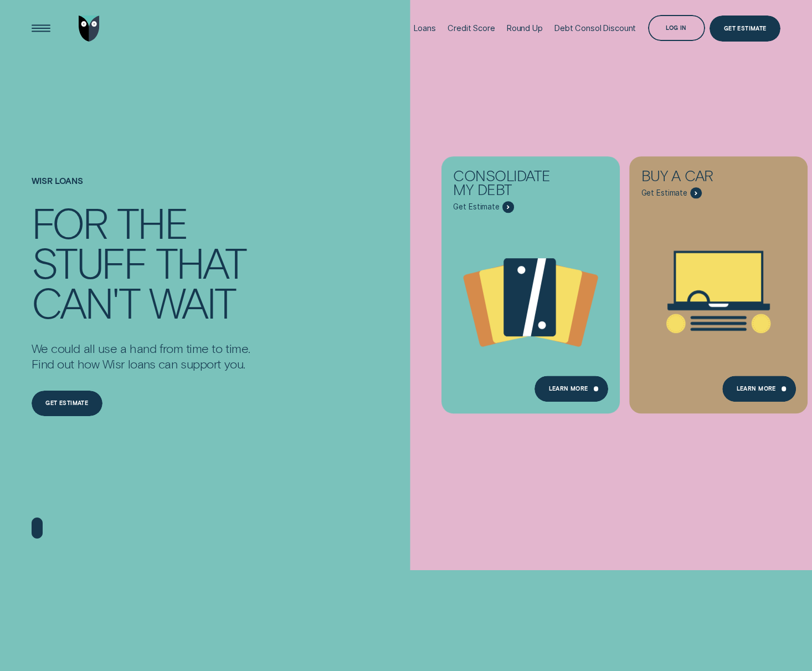 This screenshot has height=671, width=812. I want to click on div: Consolidate my debt, so click(511, 185).